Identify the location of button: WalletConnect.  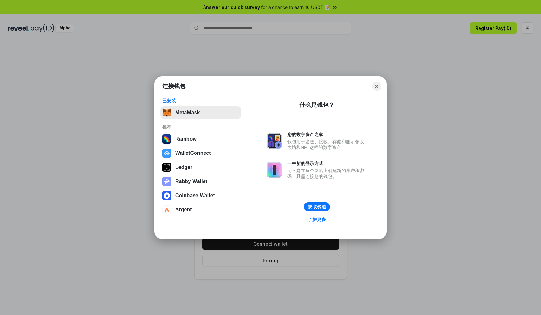
(201, 153).